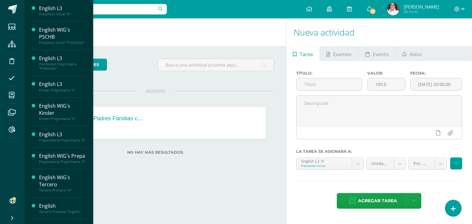 The height and width of the screenshot is (224, 472). What do you see at coordinates (386, 84) in the screenshot?
I see `input: Puntos máximos` at bounding box center [386, 84].